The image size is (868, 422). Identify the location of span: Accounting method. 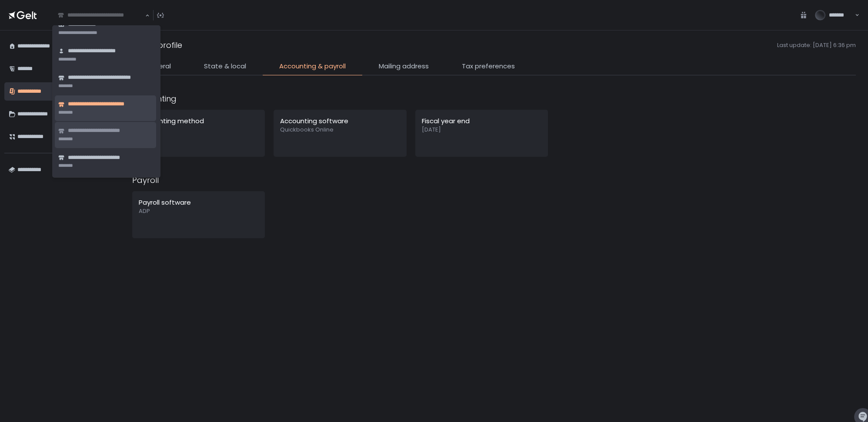
(172, 121).